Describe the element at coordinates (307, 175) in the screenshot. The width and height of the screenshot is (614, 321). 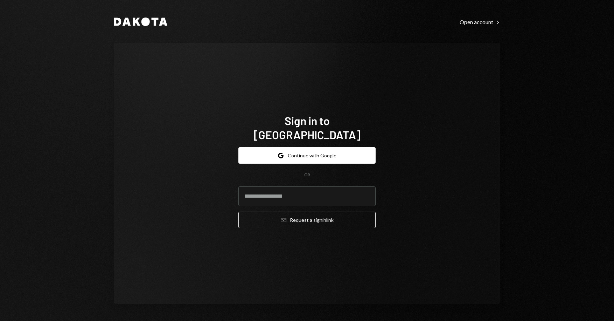
I see `div: OR` at that location.